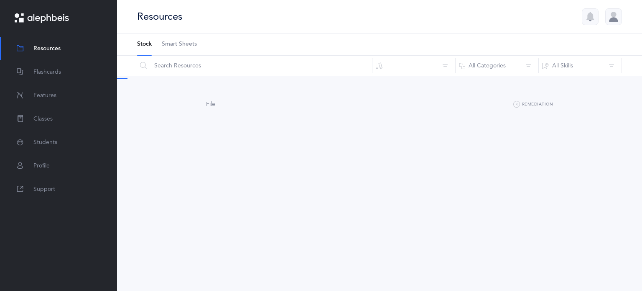 This screenshot has height=291, width=642. I want to click on span: Profile, so click(41, 166).